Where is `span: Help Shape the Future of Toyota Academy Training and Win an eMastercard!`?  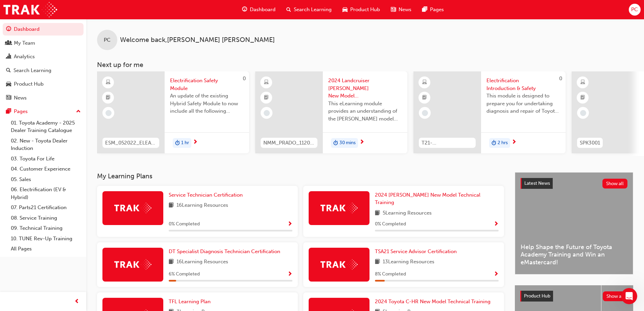
span: Help Shape the Future of Toyota Academy Training and Win an eMastercard! is located at coordinates (574, 255).